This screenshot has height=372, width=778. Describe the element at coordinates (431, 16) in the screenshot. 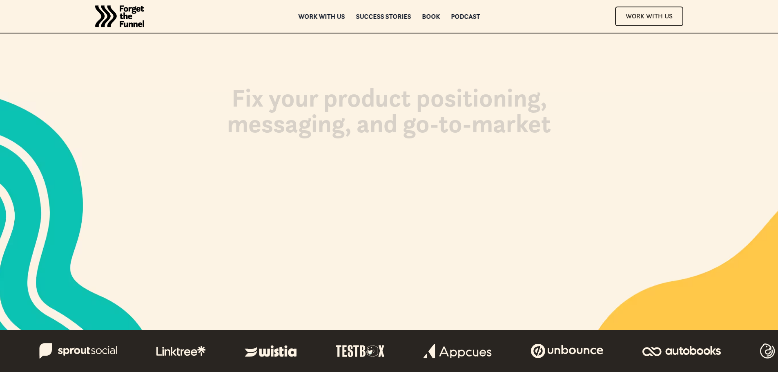

I see `div: Book` at that location.